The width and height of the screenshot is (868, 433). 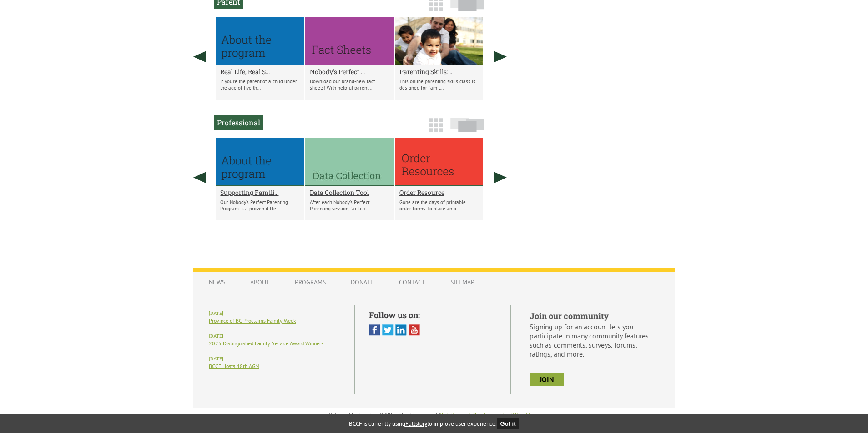 I want to click on li: Data Collection Tool, so click(x=349, y=179).